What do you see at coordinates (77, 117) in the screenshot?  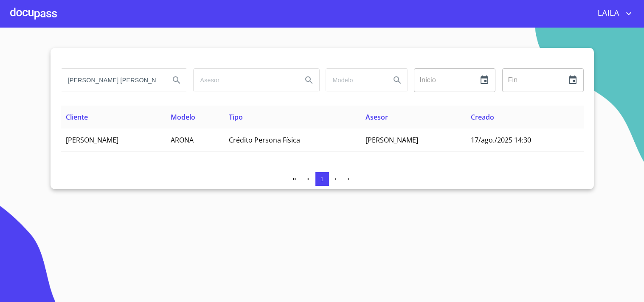 I see `span: Cliente` at bounding box center [77, 117].